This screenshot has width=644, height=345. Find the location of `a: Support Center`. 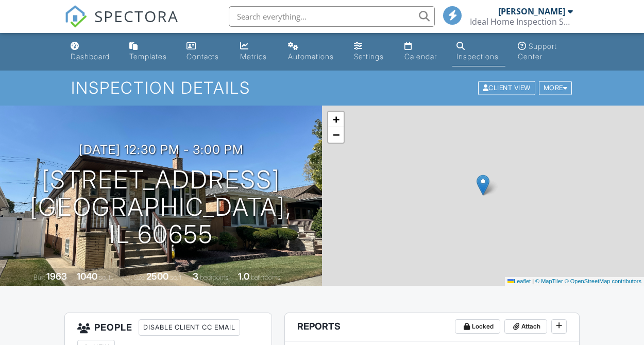

a: Support Center is located at coordinates (545, 52).